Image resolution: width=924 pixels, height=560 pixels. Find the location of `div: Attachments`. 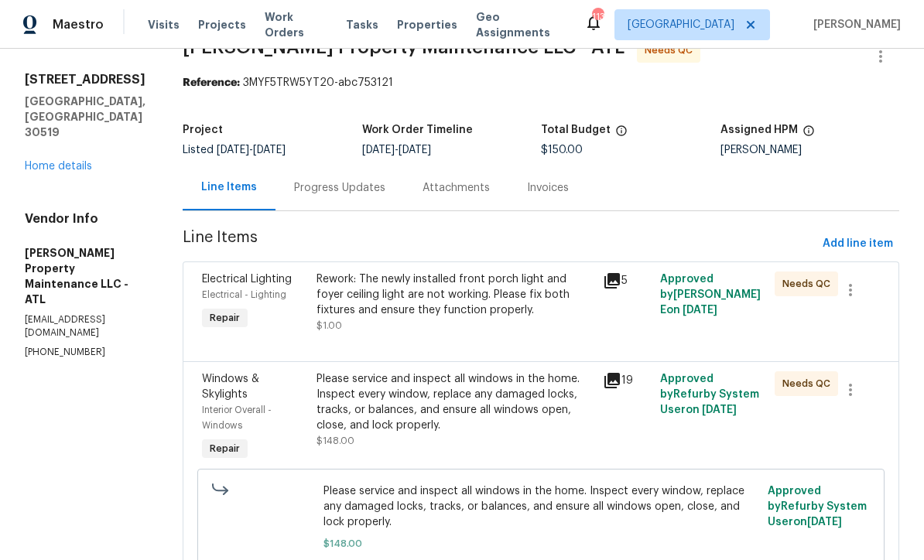

div: Attachments is located at coordinates (455, 188).